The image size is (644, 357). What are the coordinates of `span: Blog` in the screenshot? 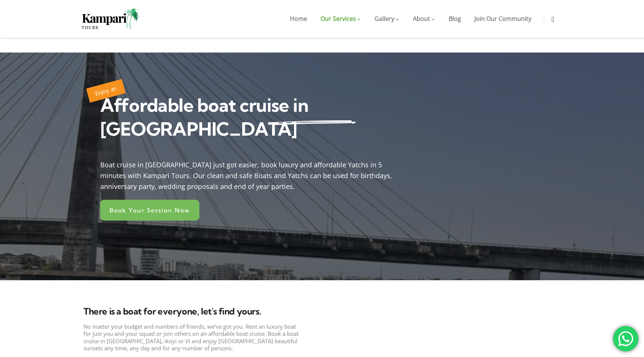 It's located at (450, 19).